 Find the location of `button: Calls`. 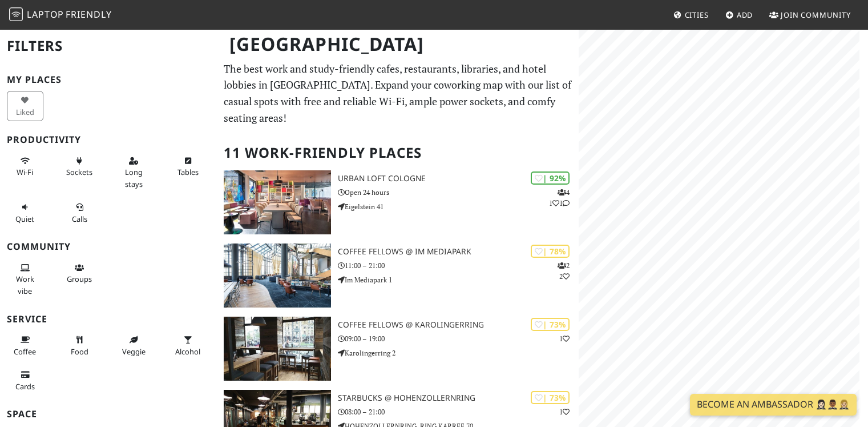

button: Calls is located at coordinates (79, 212).